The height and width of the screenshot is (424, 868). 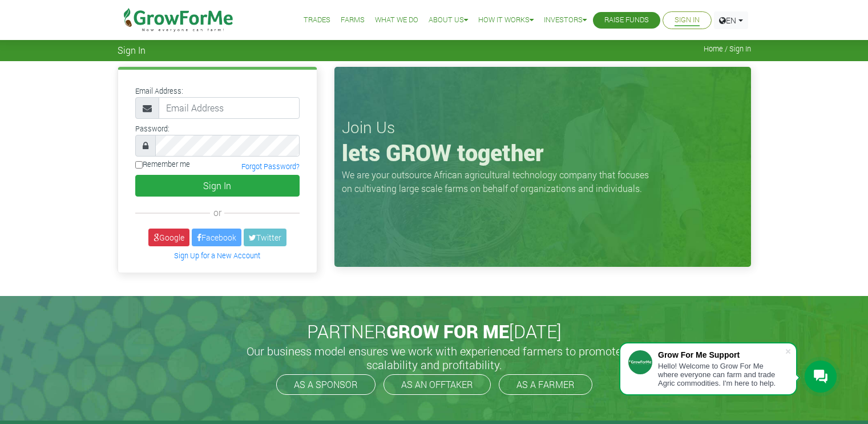 What do you see at coordinates (396, 20) in the screenshot?
I see `a: What We Do` at bounding box center [396, 20].